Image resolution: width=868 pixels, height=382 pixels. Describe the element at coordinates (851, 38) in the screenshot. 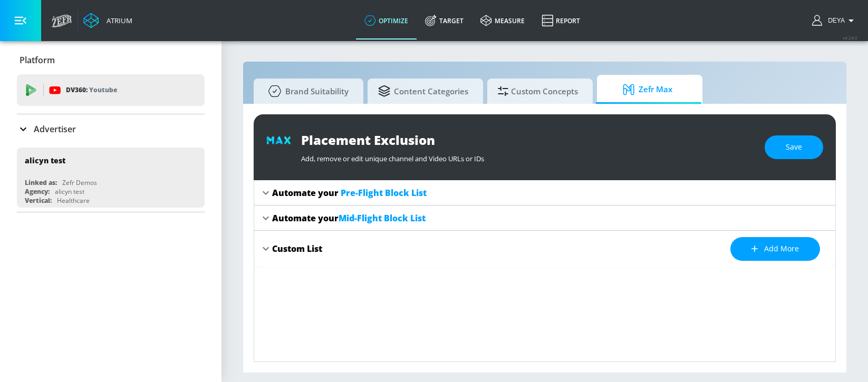

I see `span: v 4.24.0` at that location.